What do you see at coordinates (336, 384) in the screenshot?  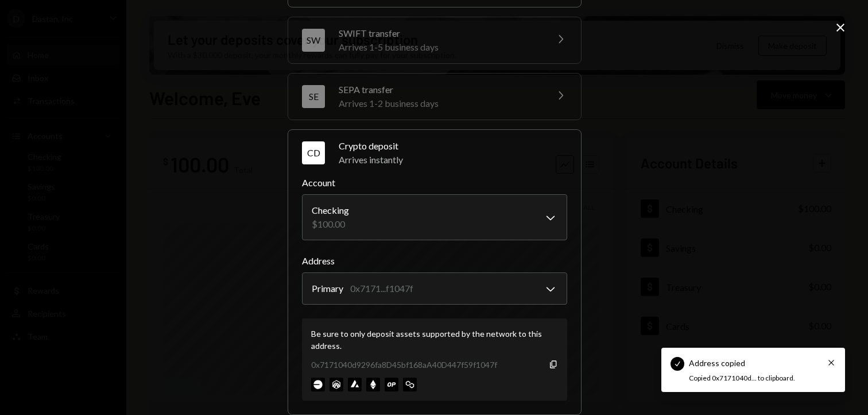 I see `img: arbitrum-mainnet` at bounding box center [336, 384].